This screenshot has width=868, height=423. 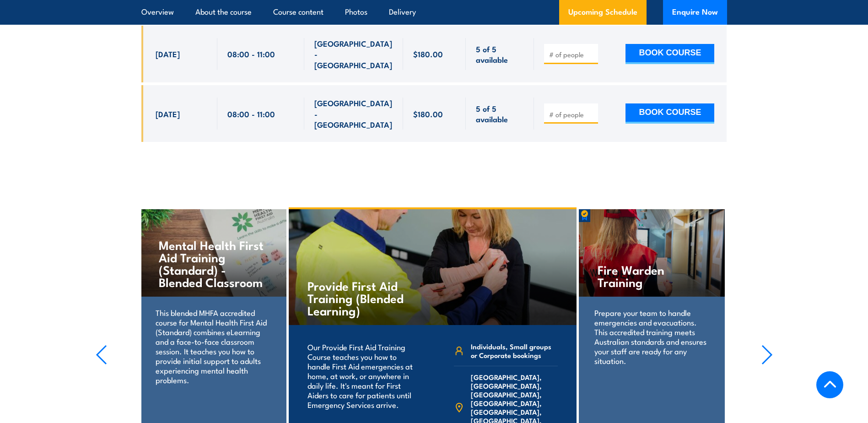 What do you see at coordinates (361, 297) in the screenshot?
I see `h4: Provide First Aid Training (Blended Learning)` at bounding box center [361, 297].